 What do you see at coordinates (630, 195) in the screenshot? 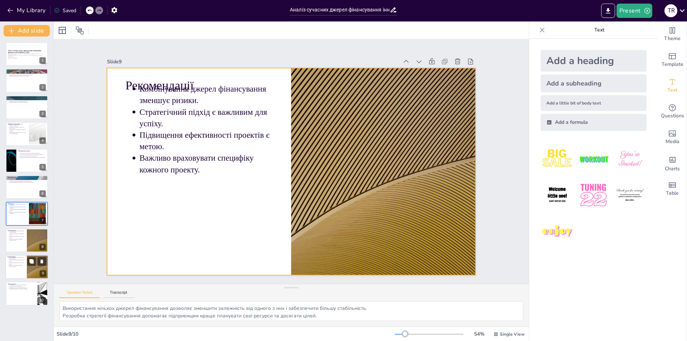
I see `img: 6.jpeg` at bounding box center [630, 195].